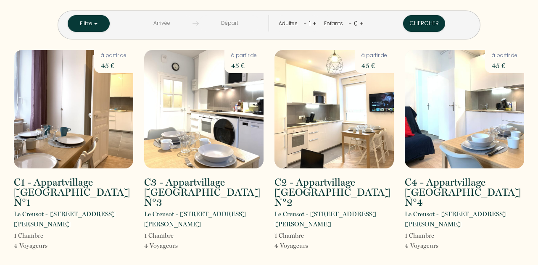 This screenshot has width=538, height=265. I want to click on input: Départ, so click(230, 23).